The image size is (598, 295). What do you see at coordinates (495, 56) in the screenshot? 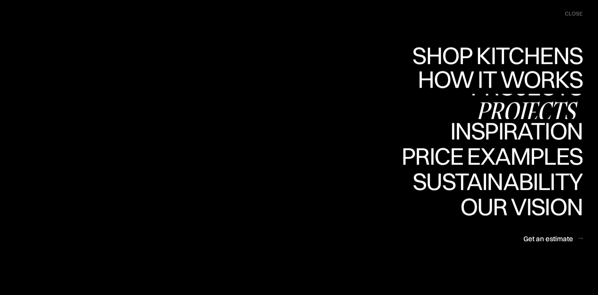
I see `a: Shop KitchensShop Kitchens` at bounding box center [495, 56].